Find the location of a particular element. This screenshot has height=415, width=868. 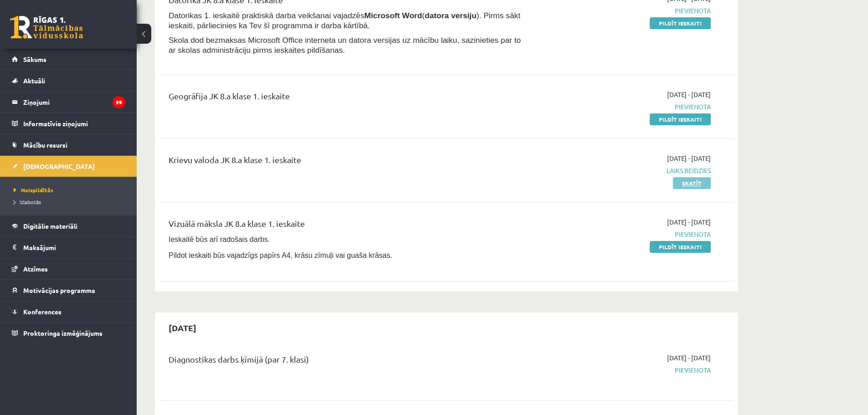

a: Ziņojumi99 is located at coordinates (69, 102).